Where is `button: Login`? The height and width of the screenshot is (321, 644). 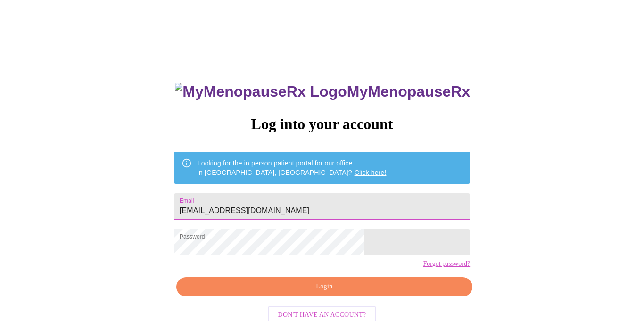
button: Login is located at coordinates (324, 287).